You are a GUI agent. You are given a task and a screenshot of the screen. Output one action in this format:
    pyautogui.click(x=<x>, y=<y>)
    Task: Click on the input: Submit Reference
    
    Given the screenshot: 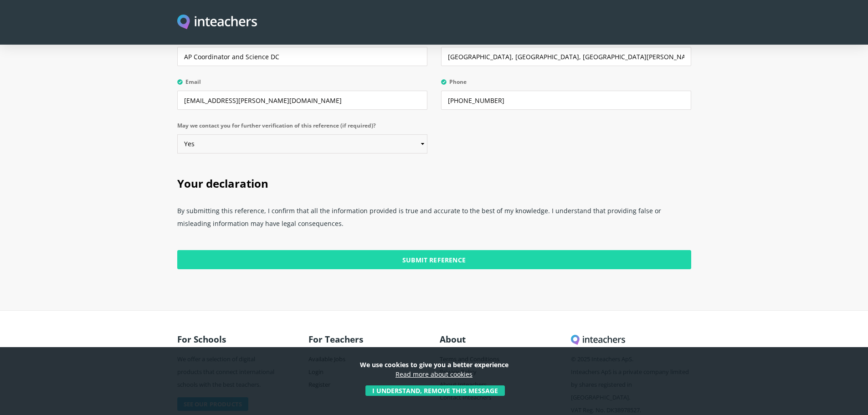 What is the action you would take?
    pyautogui.click(x=434, y=259)
    